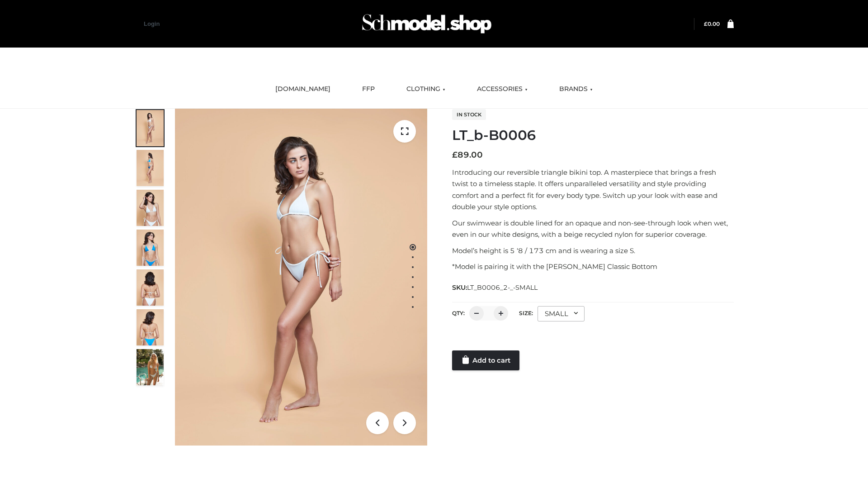  Describe the element at coordinates (468, 155) in the screenshot. I see `bdi: 89.00` at that location.